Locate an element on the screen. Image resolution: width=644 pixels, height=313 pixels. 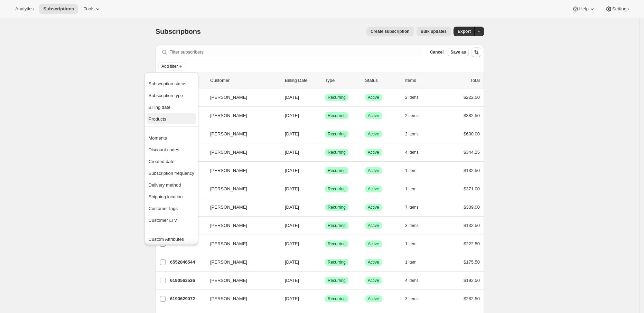
span: Subscription frequency is located at coordinates (171, 173).